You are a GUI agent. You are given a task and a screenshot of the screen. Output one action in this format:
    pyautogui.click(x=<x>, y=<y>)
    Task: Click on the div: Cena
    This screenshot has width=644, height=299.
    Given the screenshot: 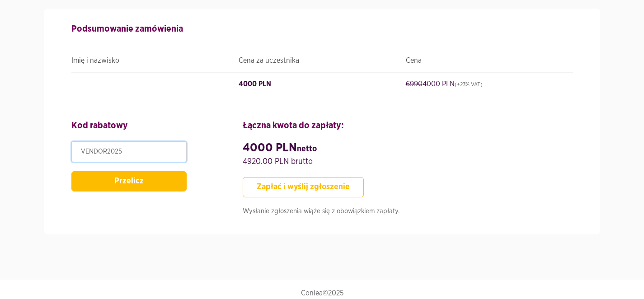 What is the action you would take?
    pyautogui.click(x=490, y=61)
    